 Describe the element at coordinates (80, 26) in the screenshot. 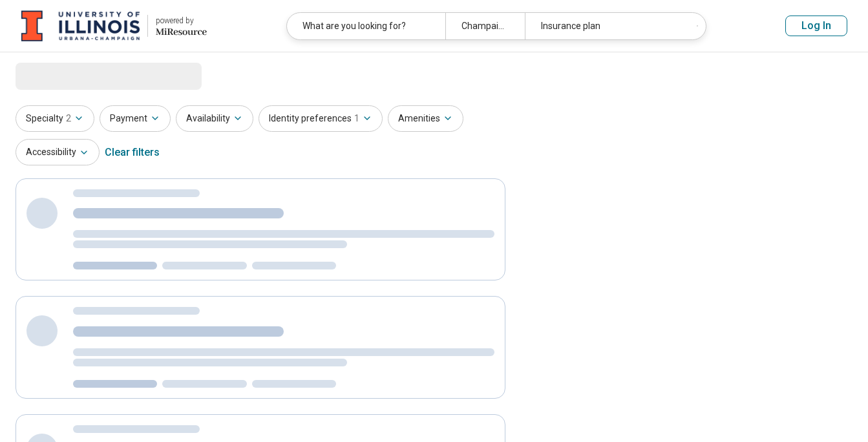

I see `img: University of Illinois at Urbana-Champaign` at that location.